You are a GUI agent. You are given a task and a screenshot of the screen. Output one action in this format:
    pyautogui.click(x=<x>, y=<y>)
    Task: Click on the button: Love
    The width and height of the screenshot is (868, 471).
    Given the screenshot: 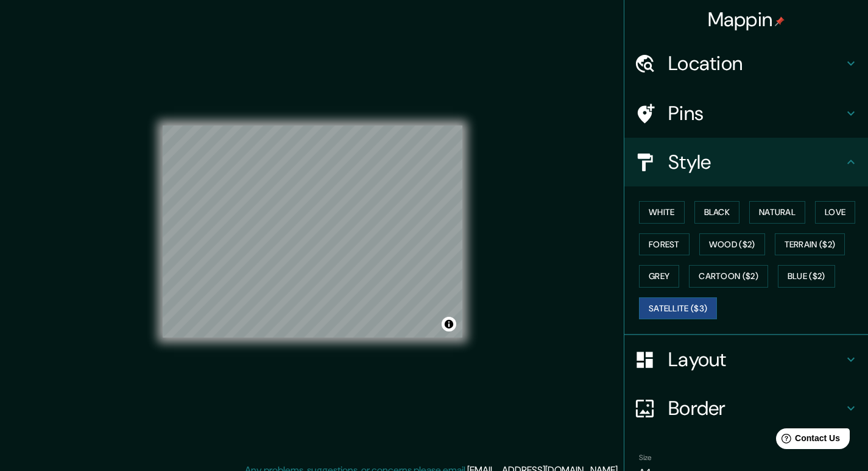 What is the action you would take?
    pyautogui.click(x=835, y=212)
    